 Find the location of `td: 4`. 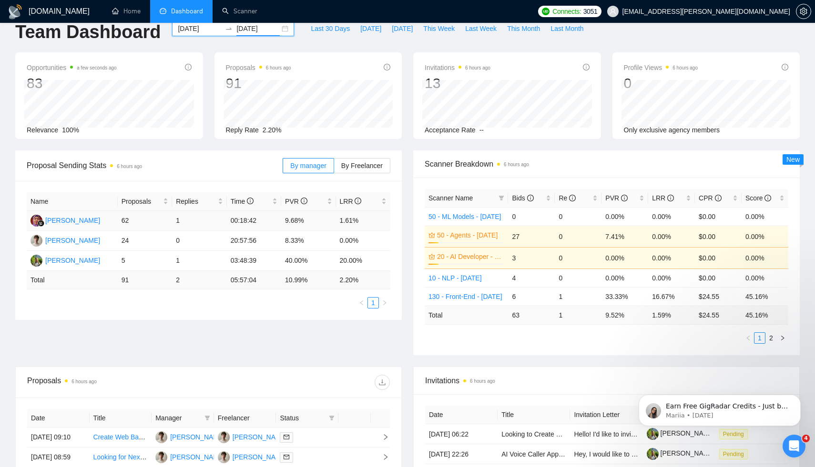

td: 4 is located at coordinates (531, 278).